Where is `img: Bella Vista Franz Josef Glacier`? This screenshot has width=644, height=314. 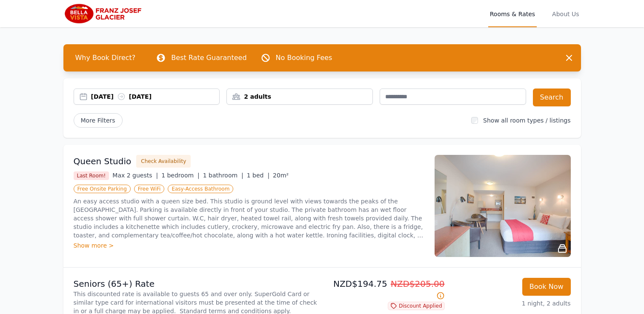 img: Bella Vista Franz Josef Glacier is located at coordinates (104, 14).